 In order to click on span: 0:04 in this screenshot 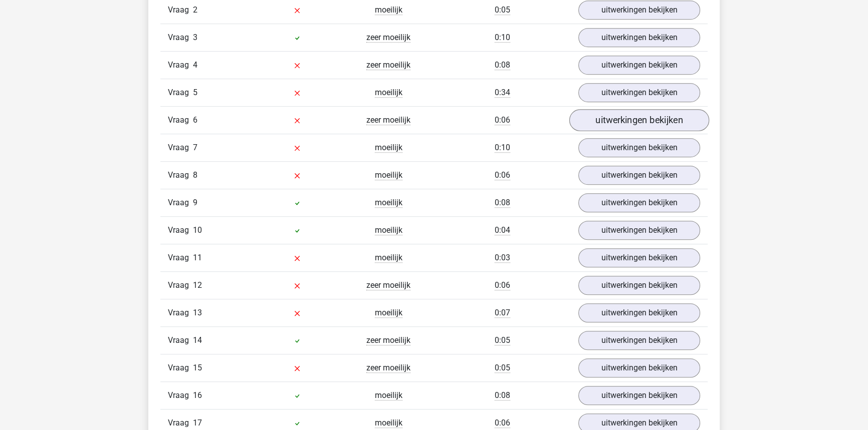, I will do `click(502, 230)`.